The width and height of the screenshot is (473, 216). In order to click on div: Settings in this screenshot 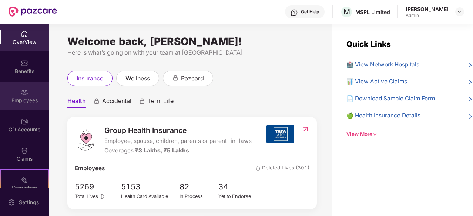, I will do `click(29, 203)`.